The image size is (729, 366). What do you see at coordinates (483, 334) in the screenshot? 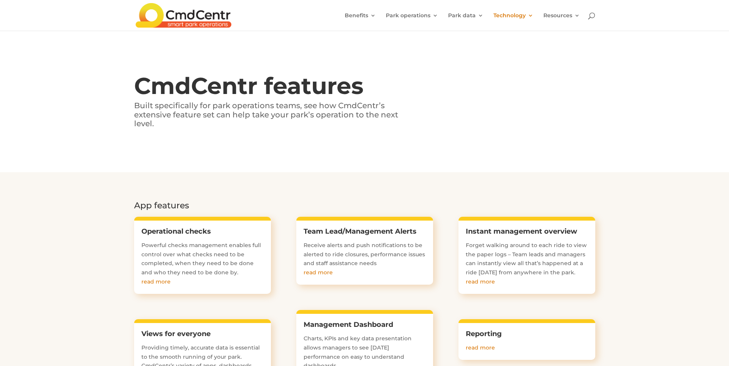
I see `a: Reporting` at bounding box center [483, 334].